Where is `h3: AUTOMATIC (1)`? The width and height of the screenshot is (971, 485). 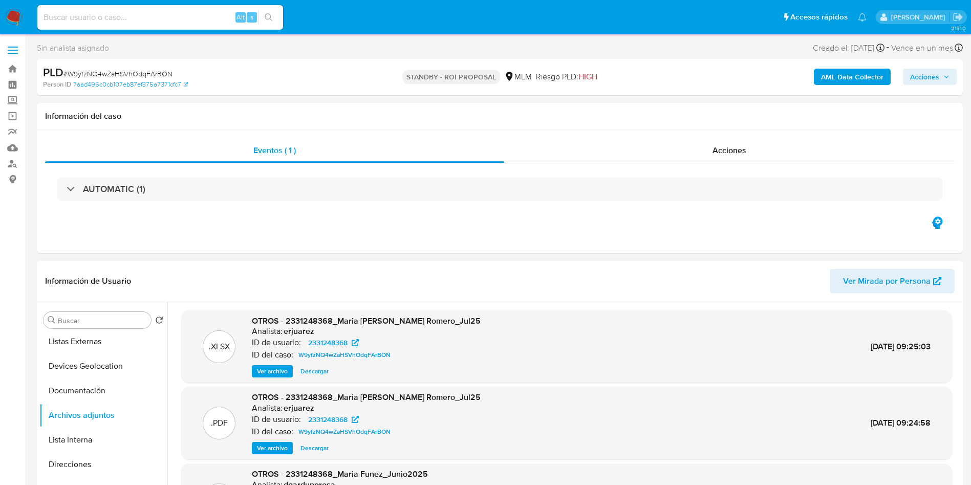
h3: AUTOMATIC (1) is located at coordinates (114, 189).